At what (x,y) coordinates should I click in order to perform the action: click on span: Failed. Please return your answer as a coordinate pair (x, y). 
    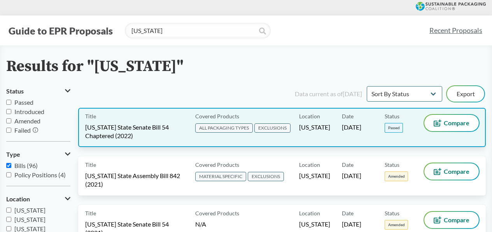
    Looking at the image, I should click on (23, 130).